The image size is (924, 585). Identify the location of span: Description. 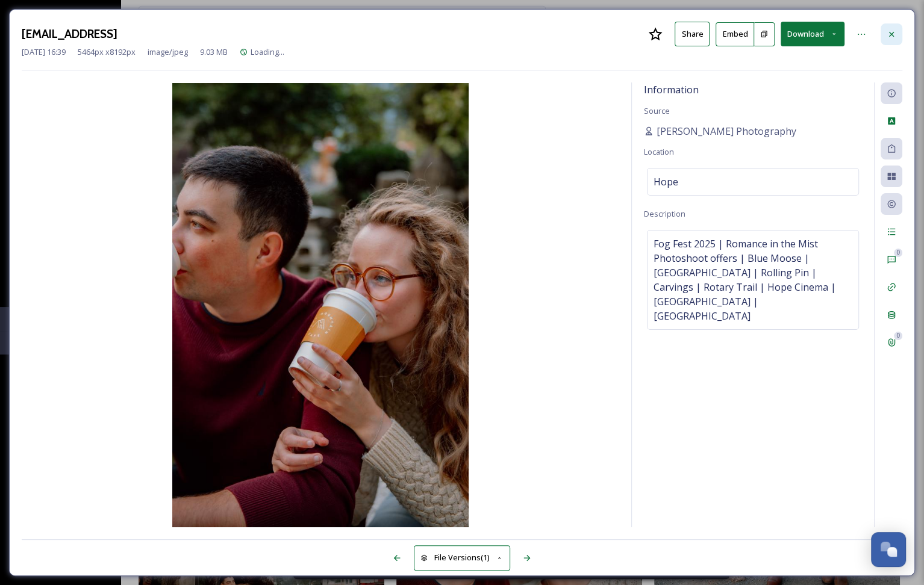
(665, 214).